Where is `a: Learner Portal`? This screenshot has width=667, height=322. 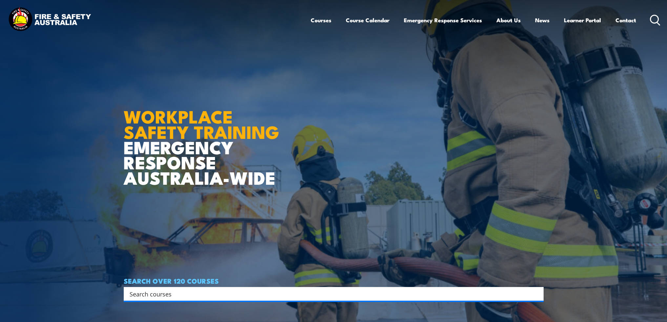 a: Learner Portal is located at coordinates (582, 20).